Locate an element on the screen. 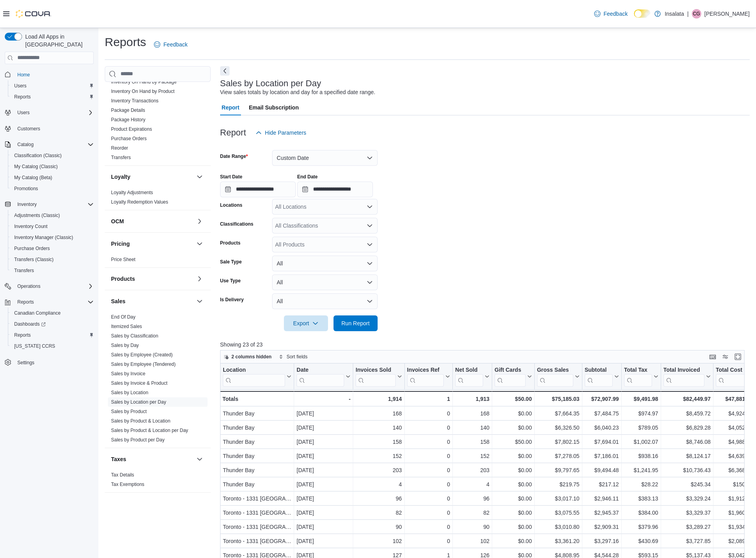 The width and height of the screenshot is (756, 558). a: Reports is located at coordinates (23, 97).